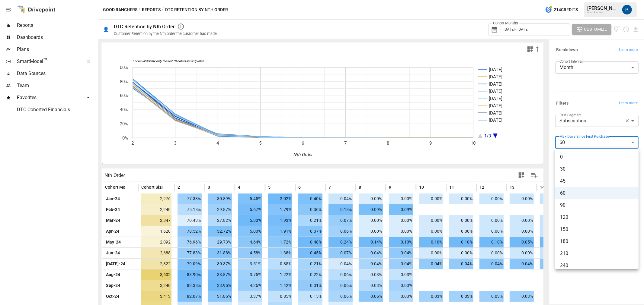  Describe the element at coordinates (597, 254) in the screenshot. I see `span: 210` at that location.